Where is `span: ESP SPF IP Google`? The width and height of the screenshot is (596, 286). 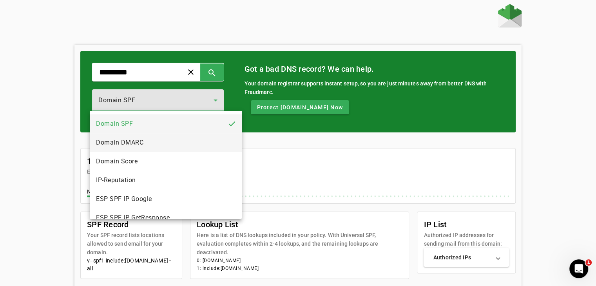 span: ESP SPF IP Google is located at coordinates (124, 199).